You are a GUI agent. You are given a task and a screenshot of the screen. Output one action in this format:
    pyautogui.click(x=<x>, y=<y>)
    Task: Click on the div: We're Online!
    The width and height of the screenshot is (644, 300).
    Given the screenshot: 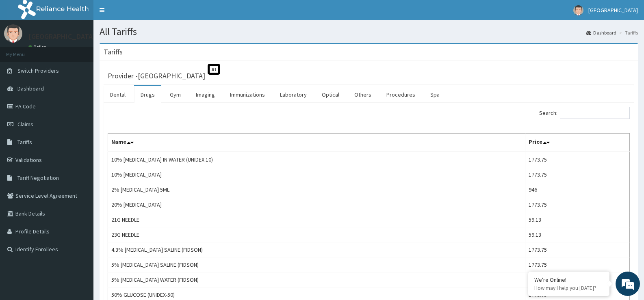 What is the action you would take?
    pyautogui.click(x=569, y=280)
    